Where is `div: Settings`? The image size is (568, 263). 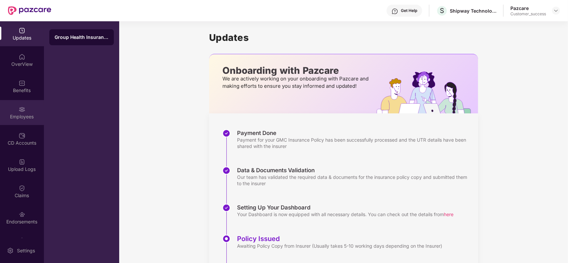 div: Settings is located at coordinates (26, 251).